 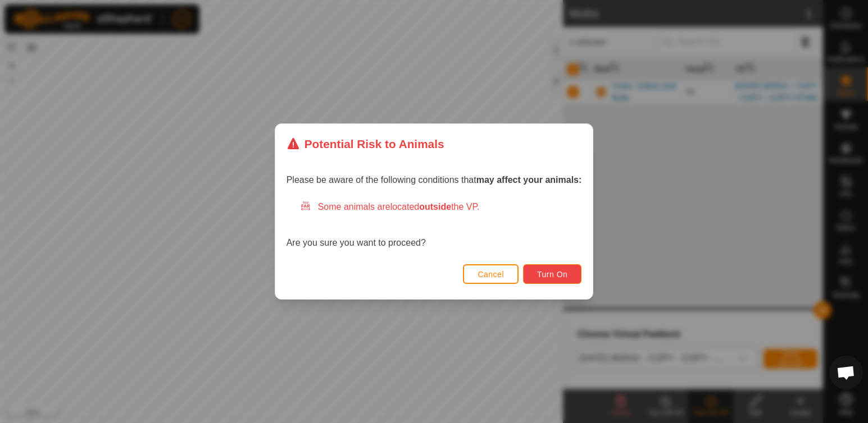 What do you see at coordinates (552, 275) in the screenshot?
I see `span: Turn On` at bounding box center [552, 275].